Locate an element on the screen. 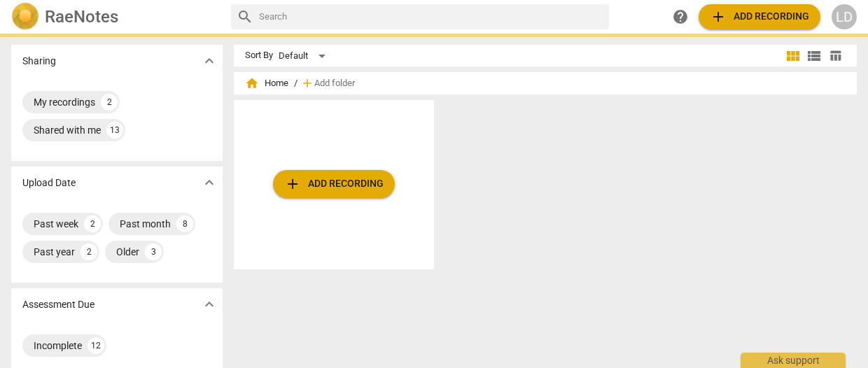 Image resolution: width=868 pixels, height=368 pixels. span: home is located at coordinates (252, 83).